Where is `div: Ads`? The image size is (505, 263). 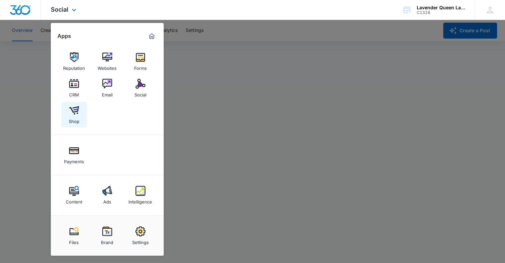
div: Ads is located at coordinates (107, 200).